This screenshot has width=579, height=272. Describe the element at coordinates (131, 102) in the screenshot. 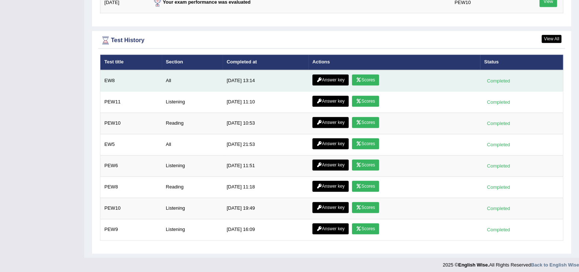

I see `td: PEW11` at that location.